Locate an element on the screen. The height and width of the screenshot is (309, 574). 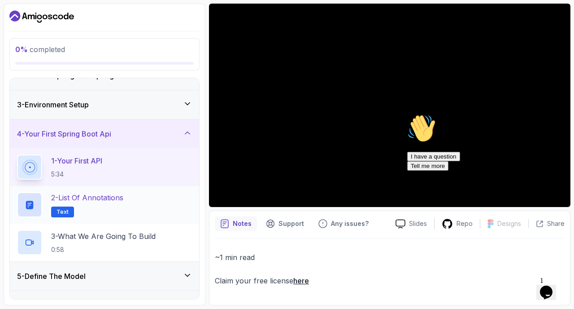
p: Claim your free license is located at coordinates (390, 280).